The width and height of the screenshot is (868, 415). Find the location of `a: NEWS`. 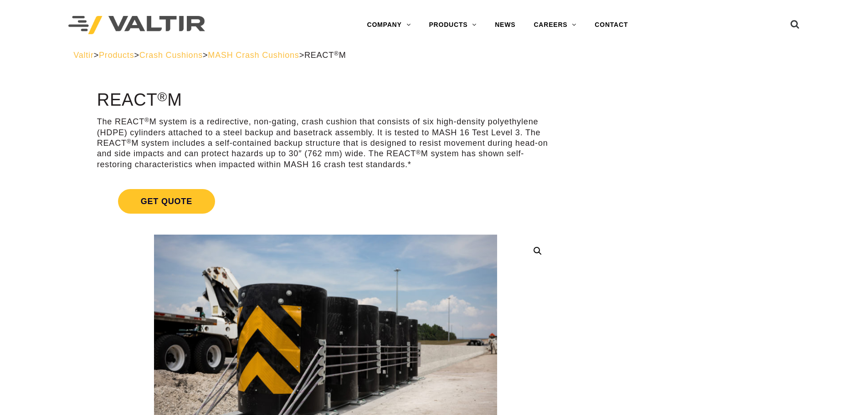

a: NEWS is located at coordinates (505, 25).